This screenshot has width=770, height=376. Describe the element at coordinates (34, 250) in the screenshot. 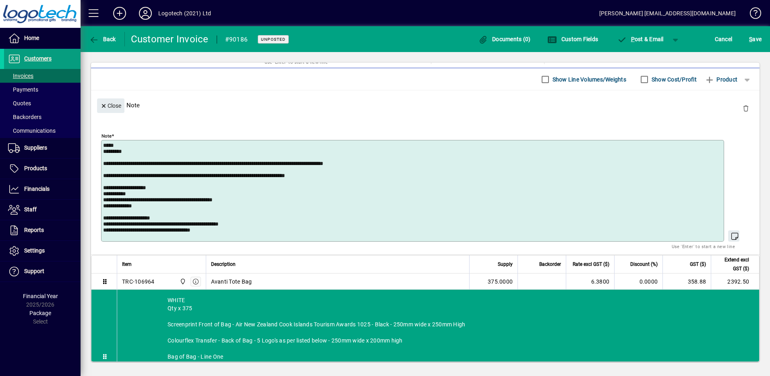

I see `span: Settings` at that location.